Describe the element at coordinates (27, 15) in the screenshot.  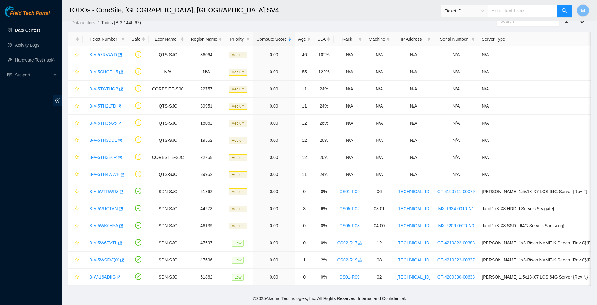
I see `a: Akamai TechnologiesField Tech Portal` at that location.